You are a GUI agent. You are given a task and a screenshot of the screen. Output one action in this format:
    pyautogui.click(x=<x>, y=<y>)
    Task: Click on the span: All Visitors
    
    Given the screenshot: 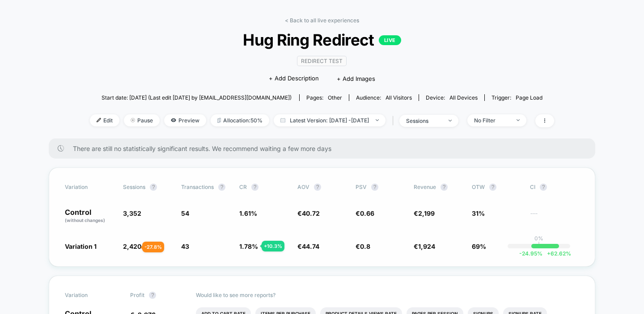 What is the action you would take?
    pyautogui.click(x=399, y=98)
    